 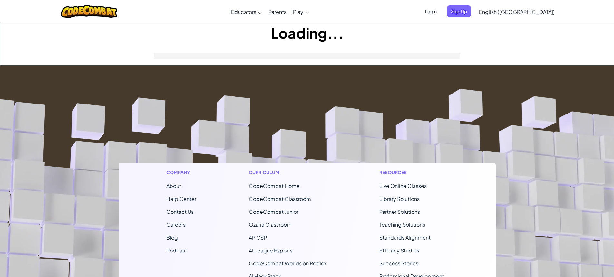 What do you see at coordinates (431, 11) in the screenshot?
I see `span: Login` at bounding box center [431, 11].